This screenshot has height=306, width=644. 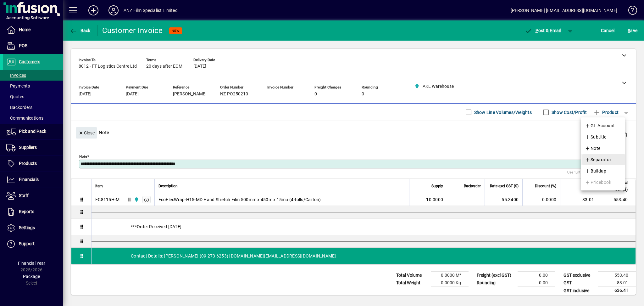 What do you see at coordinates (603, 149) in the screenshot?
I see `button: Note` at bounding box center [603, 149].